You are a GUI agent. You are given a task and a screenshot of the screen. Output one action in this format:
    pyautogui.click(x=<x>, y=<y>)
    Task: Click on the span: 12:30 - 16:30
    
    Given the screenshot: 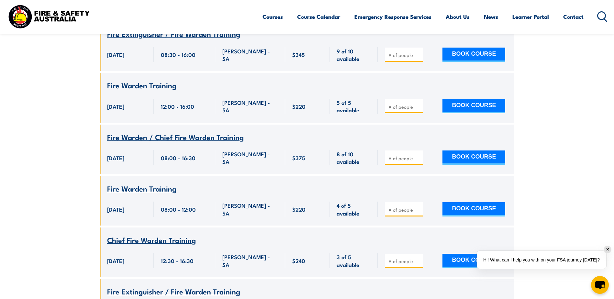 What is the action you would take?
    pyautogui.click(x=177, y=260)
    